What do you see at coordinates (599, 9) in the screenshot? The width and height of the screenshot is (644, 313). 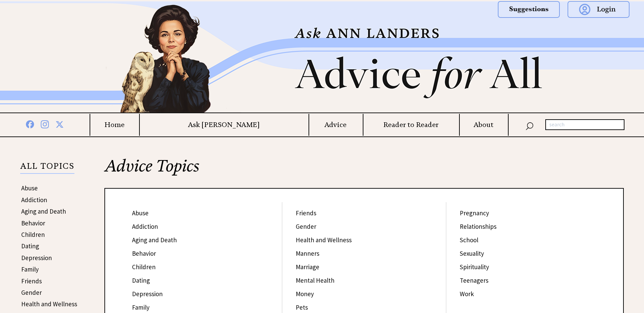 I see `img: login.png` at bounding box center [599, 9].